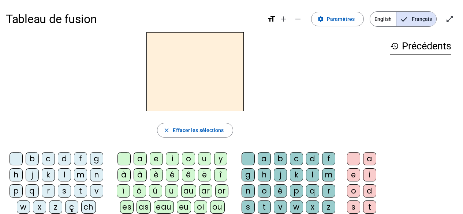 Image resolution: width=463 pixels, height=214 pixels. What do you see at coordinates (450, 19) in the screenshot?
I see `button: Entrer en plein écran` at bounding box center [450, 19].